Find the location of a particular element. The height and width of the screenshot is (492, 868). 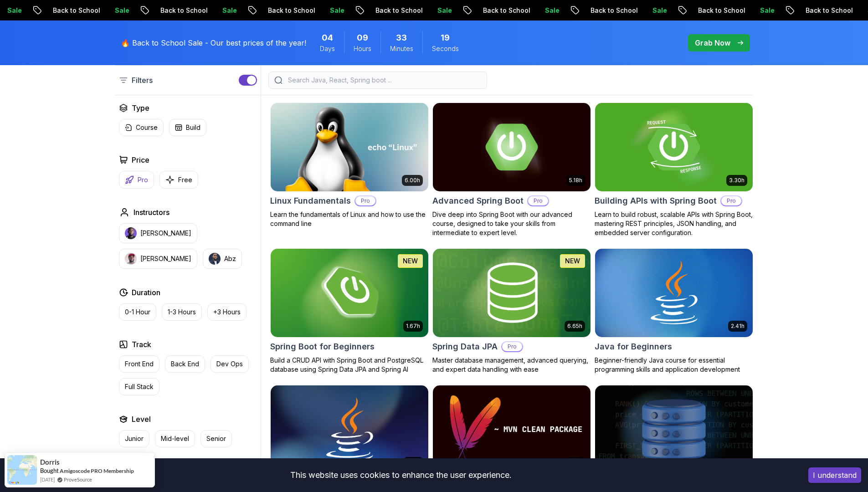

p: 0-1 Hour is located at coordinates (138, 312).